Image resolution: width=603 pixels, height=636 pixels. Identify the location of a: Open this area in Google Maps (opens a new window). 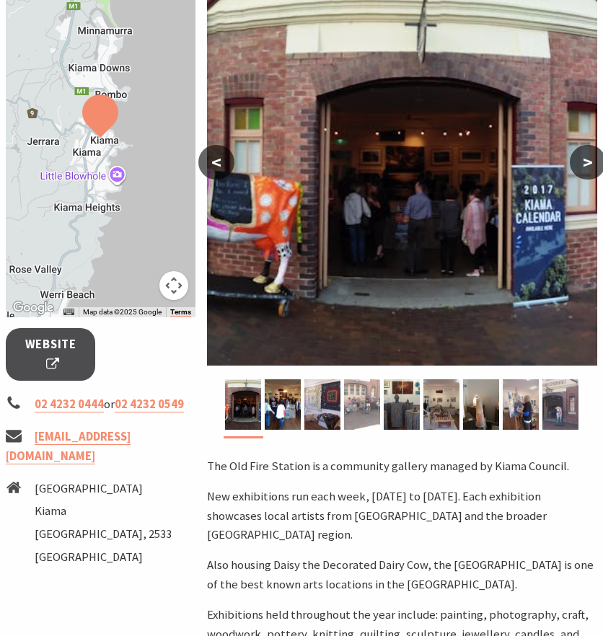
(33, 308).